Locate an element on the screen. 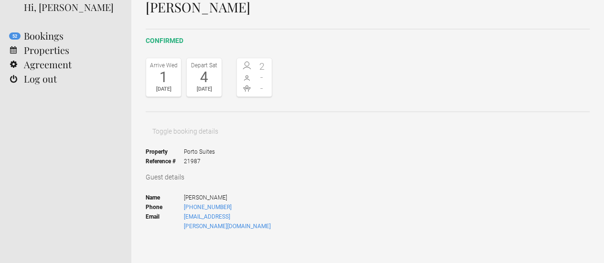 This screenshot has width=604, height=263. strong: Email is located at coordinates (165, 222).